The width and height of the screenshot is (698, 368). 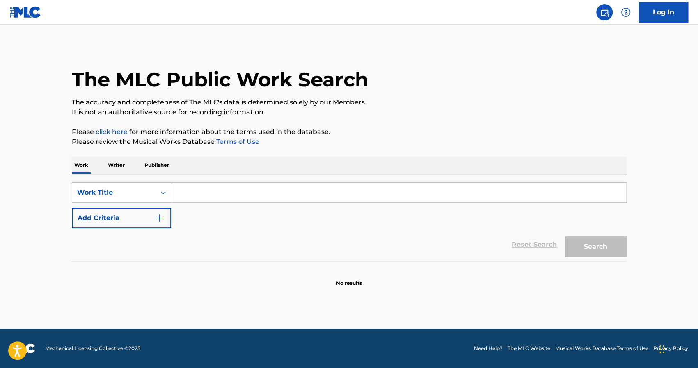 What do you see at coordinates (349, 112) in the screenshot?
I see `p: It is not an authoritative source for recording information.` at bounding box center [349, 112].